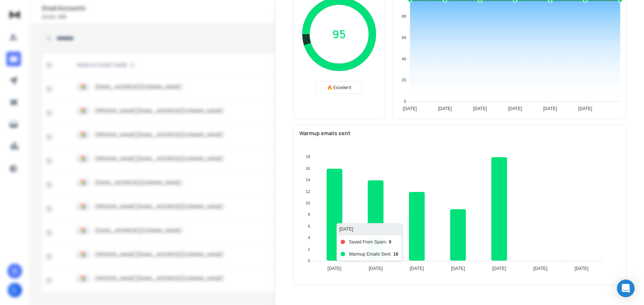 The height and width of the screenshot is (305, 644). What do you see at coordinates (403, 38) in the screenshot?
I see `tspan: 60` at bounding box center [403, 38].